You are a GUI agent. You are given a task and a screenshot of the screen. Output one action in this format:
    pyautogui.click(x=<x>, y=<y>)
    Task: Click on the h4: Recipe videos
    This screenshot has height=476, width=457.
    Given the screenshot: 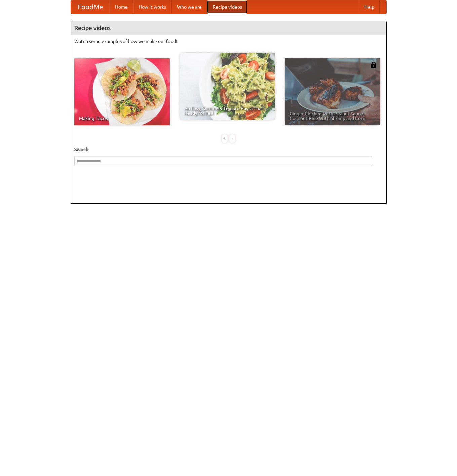 What is the action you would take?
    pyautogui.click(x=229, y=28)
    